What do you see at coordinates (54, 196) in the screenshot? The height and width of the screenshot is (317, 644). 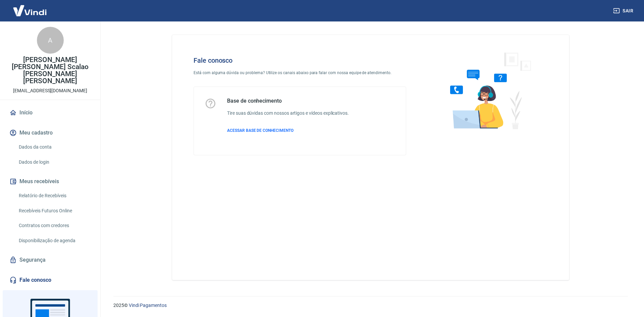 I see `a: Relatório de Recebíveis` at bounding box center [54, 196].